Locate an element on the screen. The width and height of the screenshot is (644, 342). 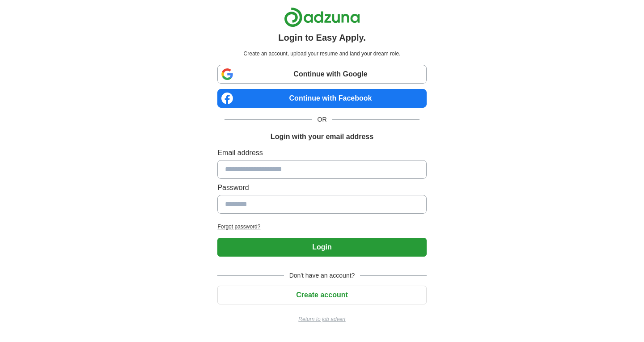
a: Continue with Facebook is located at coordinates (322, 99).